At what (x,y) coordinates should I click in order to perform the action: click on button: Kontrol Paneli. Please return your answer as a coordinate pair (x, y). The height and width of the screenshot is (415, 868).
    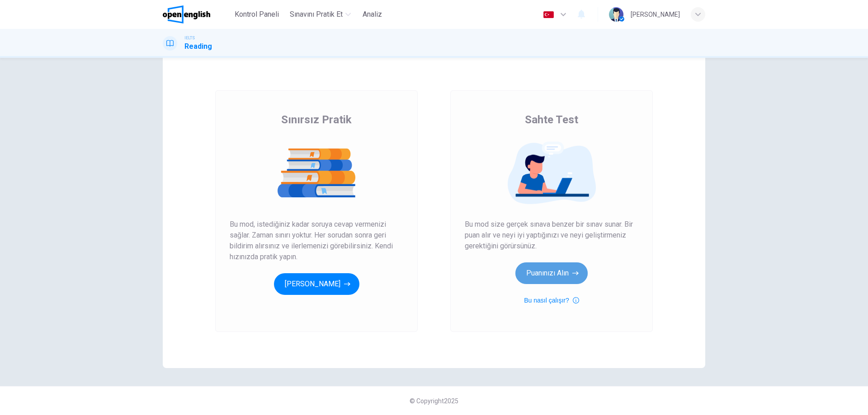
    Looking at the image, I should click on (257, 15).